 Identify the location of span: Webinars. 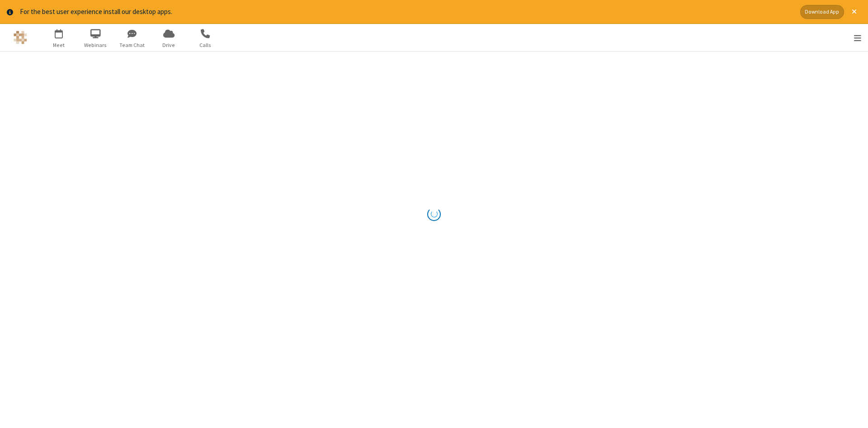
(96, 45).